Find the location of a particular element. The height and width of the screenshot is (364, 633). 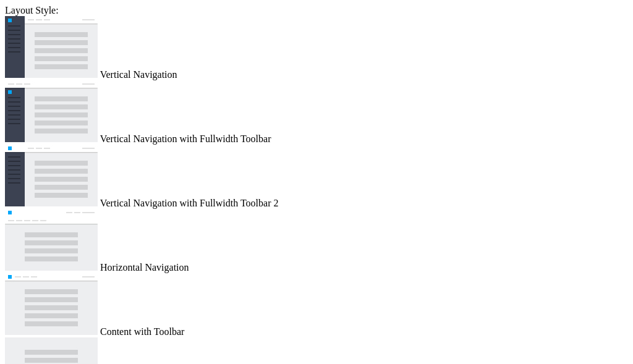

span: Vertical Navigation with Fullwidth Toolbar 2 is located at coordinates (189, 203).